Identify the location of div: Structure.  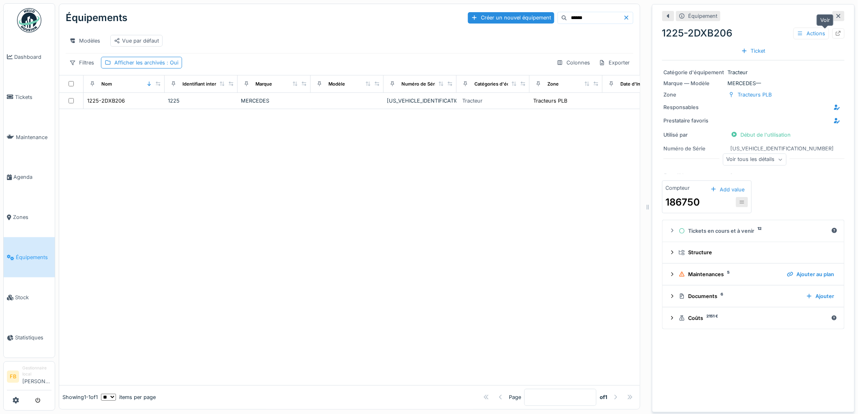
(756, 252).